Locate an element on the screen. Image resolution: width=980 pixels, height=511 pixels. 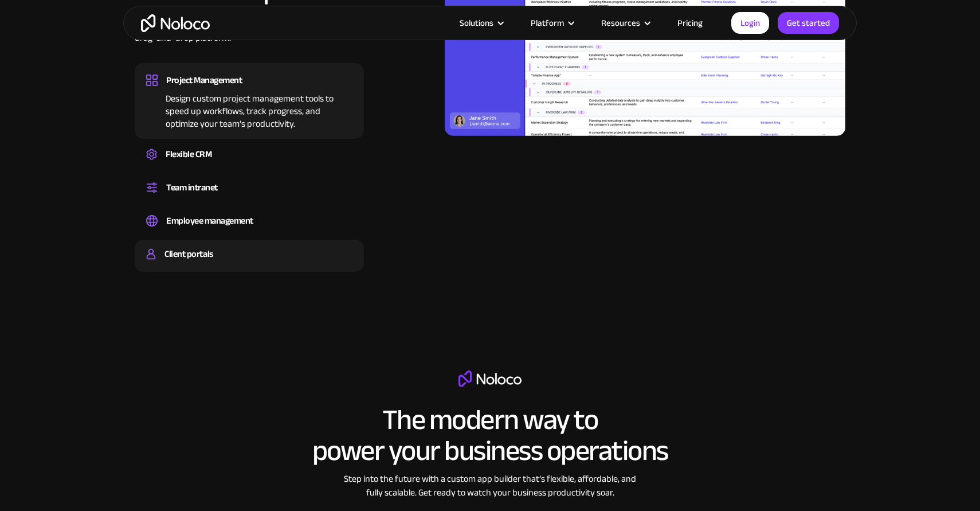
div: Create a custom CRM that you can adapt to your business’s needs, centralize your workflows, and m... is located at coordinates (250, 165).